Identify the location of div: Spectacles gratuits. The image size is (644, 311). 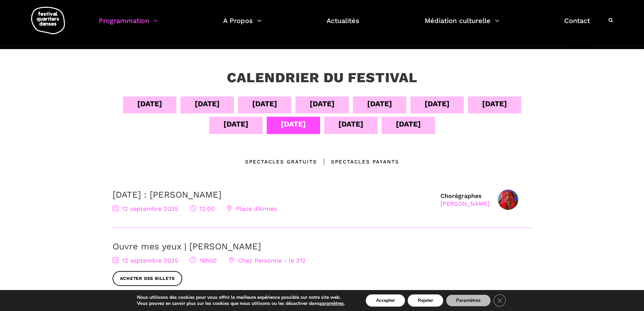
(281, 162).